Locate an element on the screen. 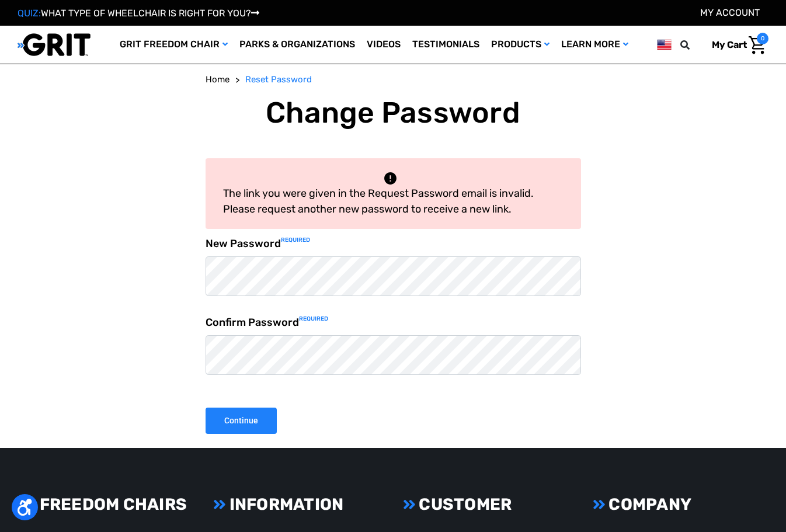  nav: Breadcrumb is located at coordinates (393, 79).